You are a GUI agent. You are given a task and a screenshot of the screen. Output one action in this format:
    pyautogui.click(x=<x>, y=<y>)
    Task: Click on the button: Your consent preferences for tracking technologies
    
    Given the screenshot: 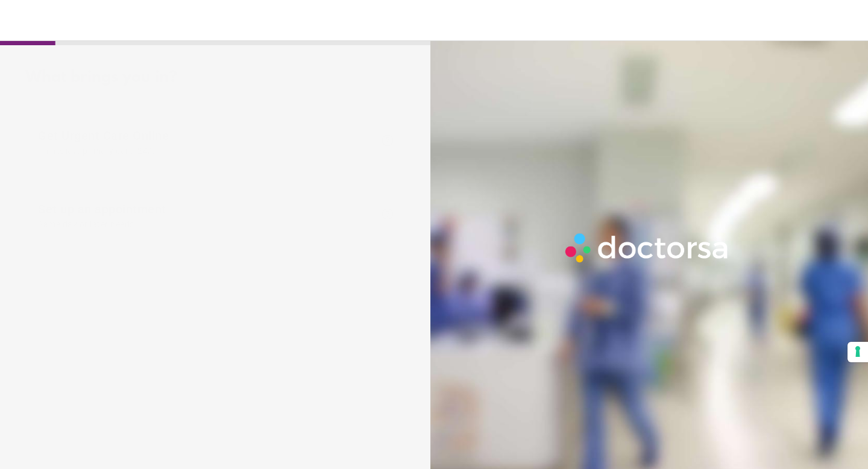 What is the action you would take?
    pyautogui.click(x=857, y=352)
    